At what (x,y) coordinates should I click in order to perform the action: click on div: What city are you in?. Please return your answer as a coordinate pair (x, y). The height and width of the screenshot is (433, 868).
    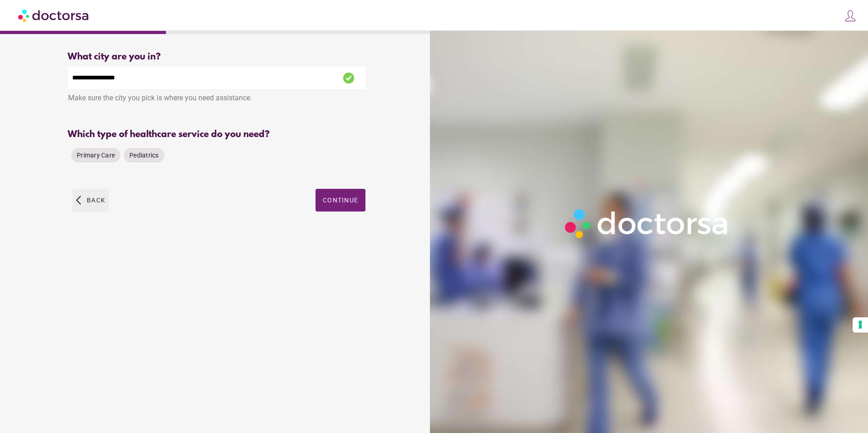
    Looking at the image, I should click on (217, 57).